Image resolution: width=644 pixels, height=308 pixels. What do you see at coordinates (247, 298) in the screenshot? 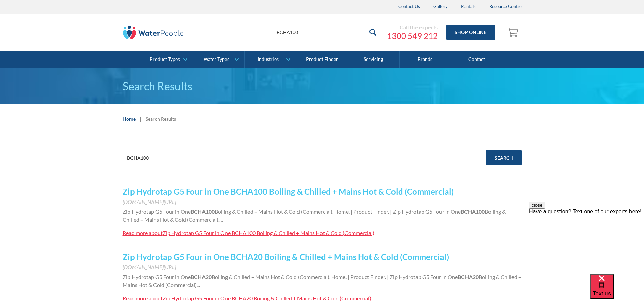
I see `a: Read more aboutZip Hydrotap G5 Four in One BCHA20 Boiling & Chilled + Mains Hot & Cold (Commercial)` at bounding box center [247, 298].